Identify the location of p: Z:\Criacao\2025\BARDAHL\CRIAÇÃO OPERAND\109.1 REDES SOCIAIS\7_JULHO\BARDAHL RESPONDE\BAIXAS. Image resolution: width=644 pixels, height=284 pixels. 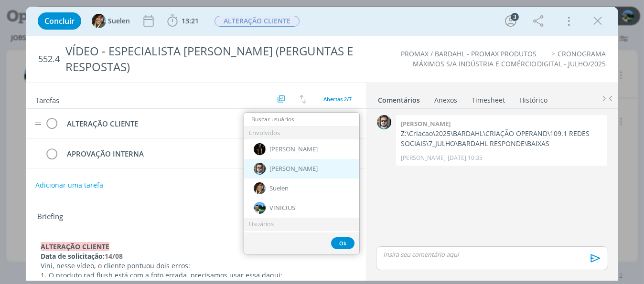
(501, 138).